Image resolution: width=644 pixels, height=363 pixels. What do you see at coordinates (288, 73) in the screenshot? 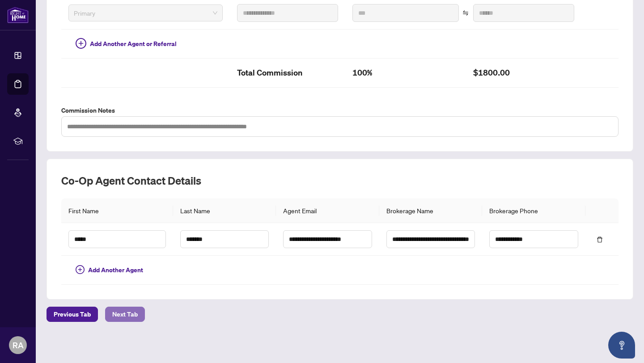
I see `h2: Total Commission` at bounding box center [288, 73].